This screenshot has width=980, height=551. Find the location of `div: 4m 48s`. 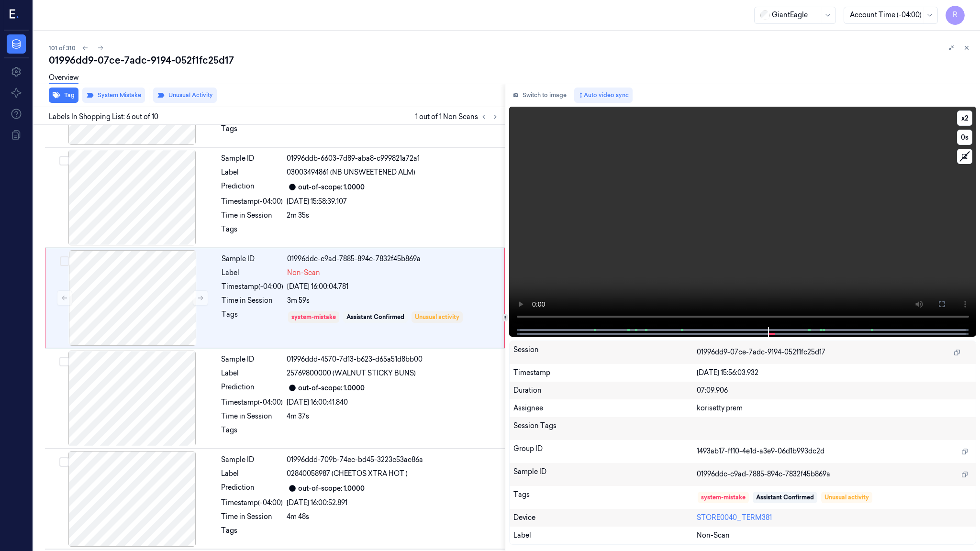

div: 4m 48s is located at coordinates (393, 517).